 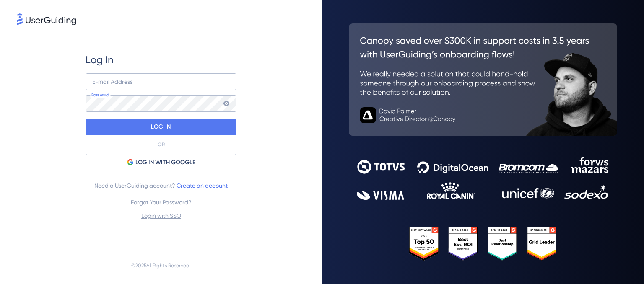 I want to click on p: OR, so click(x=161, y=144).